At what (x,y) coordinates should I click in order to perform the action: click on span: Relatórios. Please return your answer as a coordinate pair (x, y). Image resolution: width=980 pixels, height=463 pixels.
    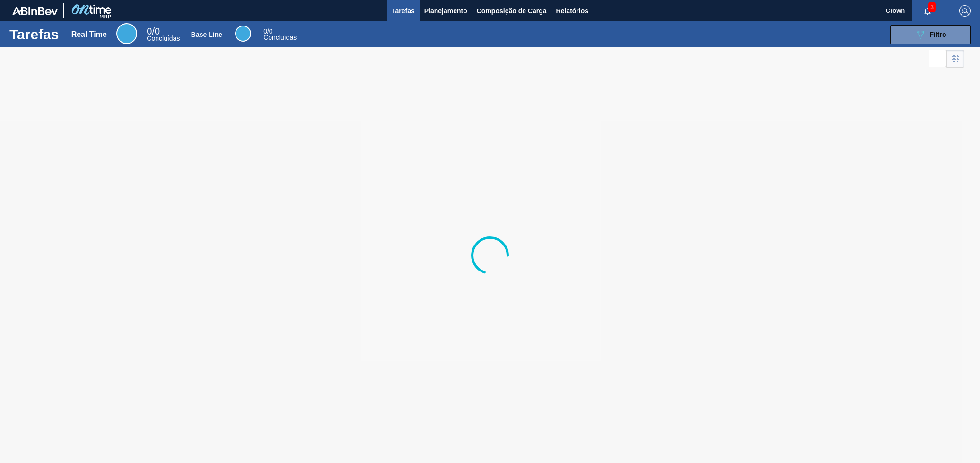
    Looking at the image, I should click on (572, 11).